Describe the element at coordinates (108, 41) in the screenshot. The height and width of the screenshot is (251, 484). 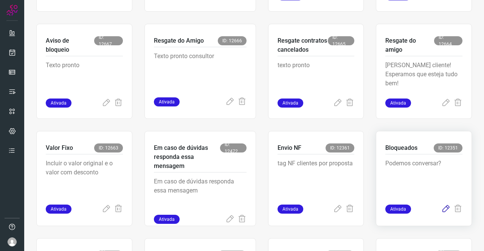
I see `span: ID: 12667` at that location.